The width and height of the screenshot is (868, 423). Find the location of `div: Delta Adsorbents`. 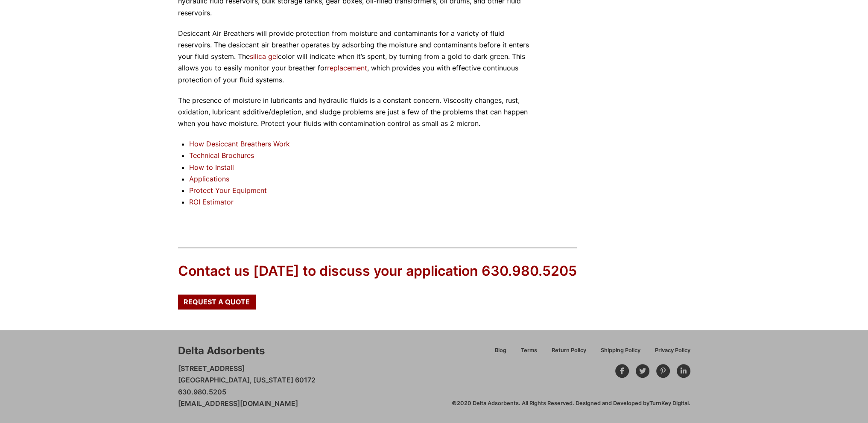

div: Delta Adsorbents is located at coordinates (221, 351).